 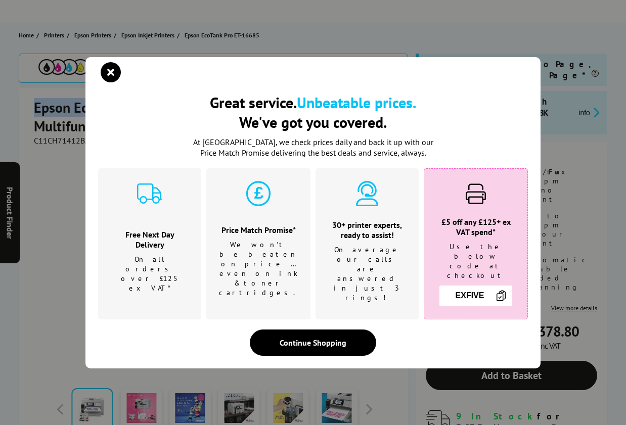 I want to click on img: Copy Icon, so click(x=501, y=296).